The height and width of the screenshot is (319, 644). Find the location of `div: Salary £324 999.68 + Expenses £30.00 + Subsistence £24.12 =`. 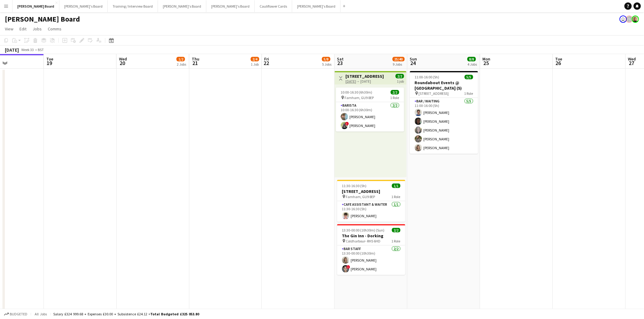

div: Salary £324 999.68 + Expenses £30.00 + Subsistence £24.12 = is located at coordinates (126, 314).